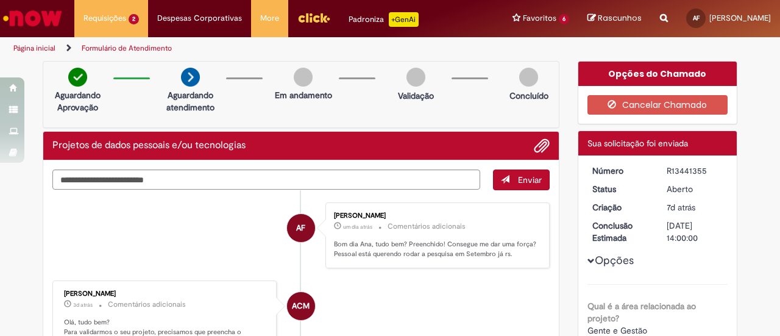 This screenshot has width=780, height=336. What do you see at coordinates (301, 228) in the screenshot?
I see `div: Aryane Santos Ferreira` at bounding box center [301, 228].